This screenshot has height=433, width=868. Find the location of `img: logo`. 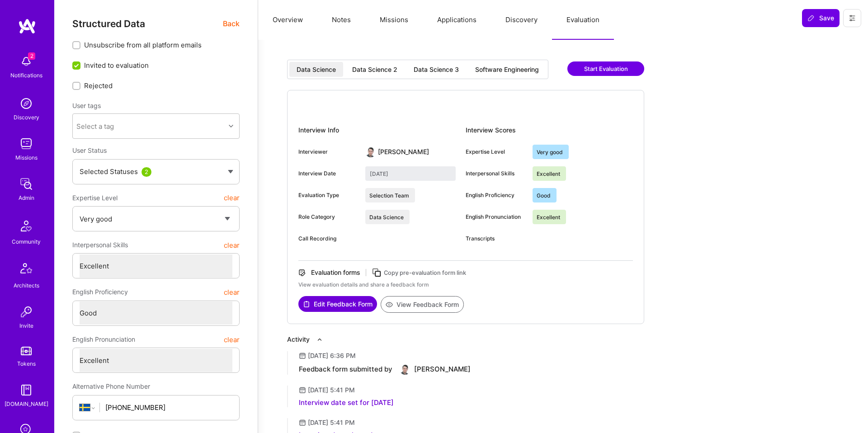

img: logo is located at coordinates (27, 26).